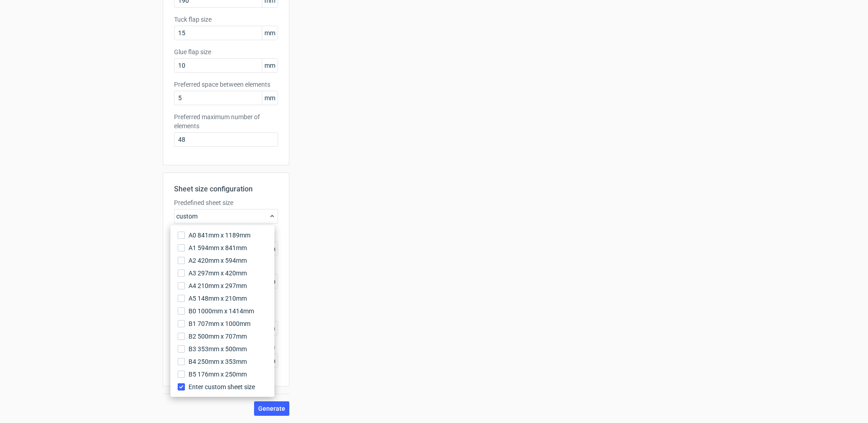 The width and height of the screenshot is (868, 423). I want to click on span: B0 1000mm x 1414mm, so click(221, 312).